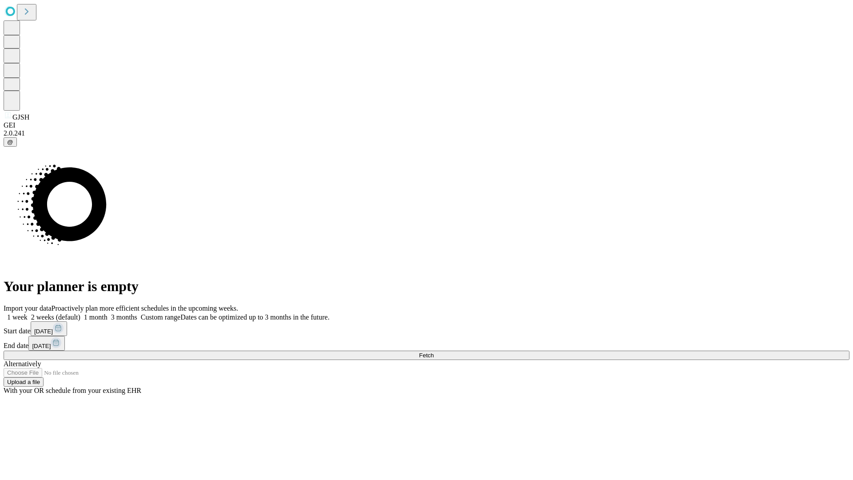  What do you see at coordinates (24, 382) in the screenshot?
I see `button: Upload a file` at bounding box center [24, 382].